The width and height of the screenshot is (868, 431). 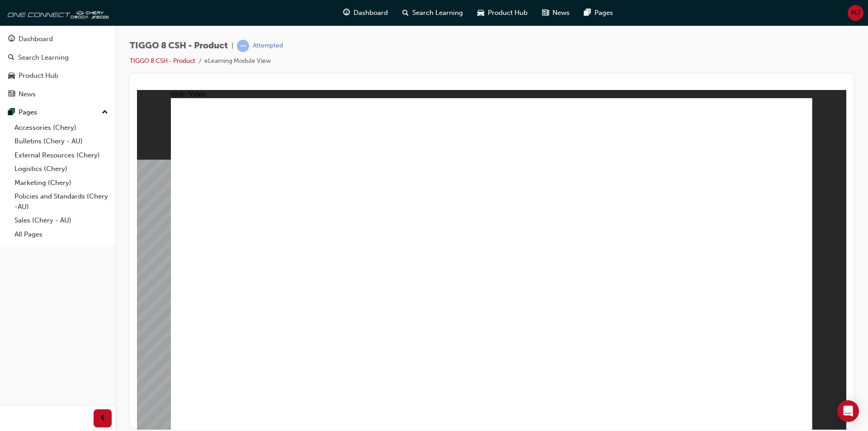 I want to click on span: up-icon, so click(x=105, y=112).